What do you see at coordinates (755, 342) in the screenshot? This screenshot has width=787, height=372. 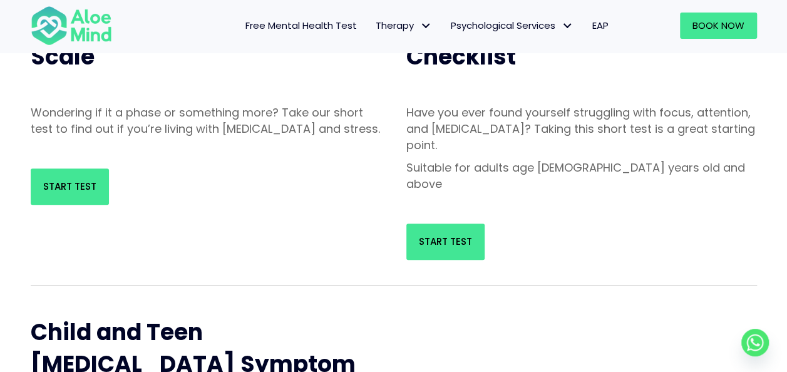 I see `a: Whatsapp` at bounding box center [755, 342].